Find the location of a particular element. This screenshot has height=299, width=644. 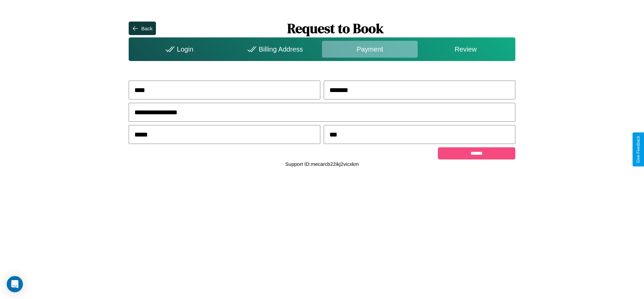

div: Payment is located at coordinates (370, 49).